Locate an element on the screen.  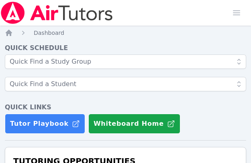
button: Whiteboard Home is located at coordinates (134, 124).